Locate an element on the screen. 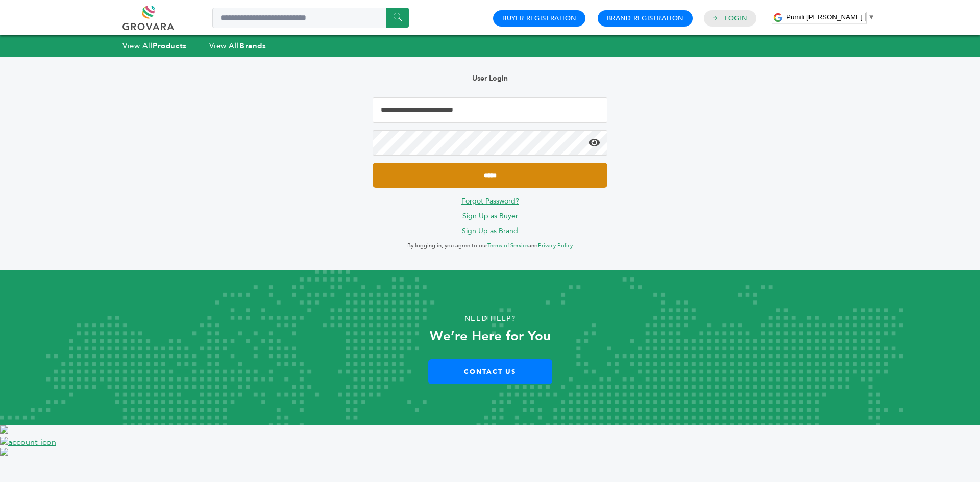  a: Sign Up as Brand is located at coordinates (490, 231).